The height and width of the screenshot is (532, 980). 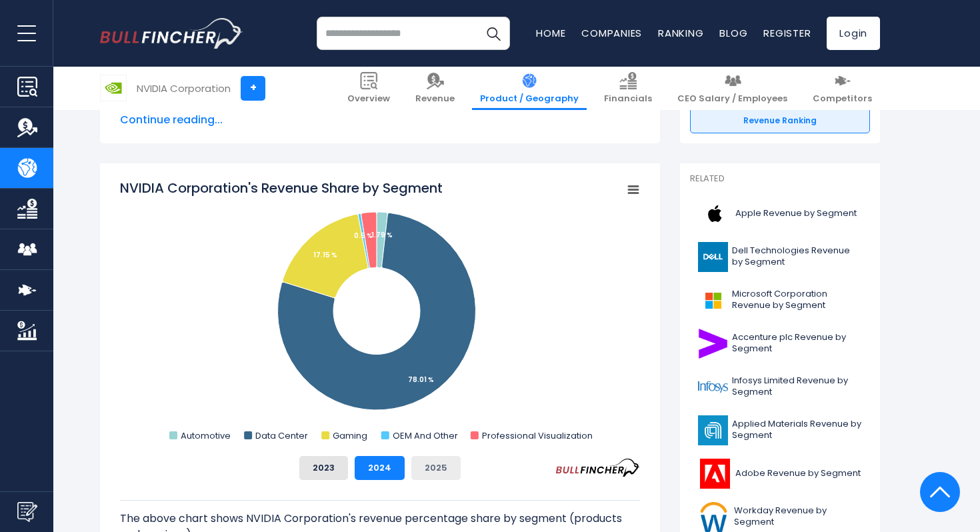 What do you see at coordinates (780, 178) in the screenshot?
I see `p: Related` at bounding box center [780, 178].